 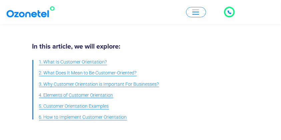 What do you see at coordinates (88, 73) in the screenshot?
I see `span: 2. What Does It Mean to Be Customer-Oriented?` at bounding box center [88, 73].